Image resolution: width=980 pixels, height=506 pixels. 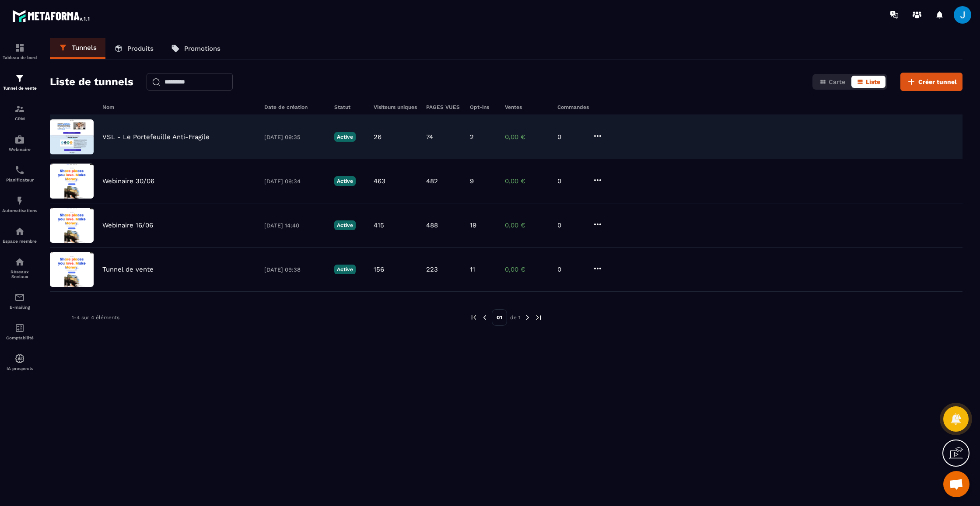 What do you see at coordinates (128, 225) in the screenshot?
I see `p: Webinaire 16/06` at bounding box center [128, 225].